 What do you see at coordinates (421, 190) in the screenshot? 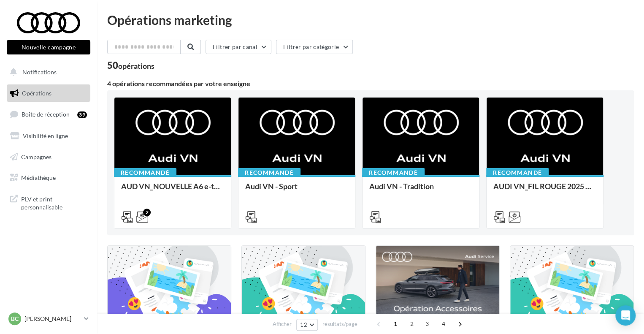
I see `div: Audi VN - Tradition` at bounding box center [421, 190].